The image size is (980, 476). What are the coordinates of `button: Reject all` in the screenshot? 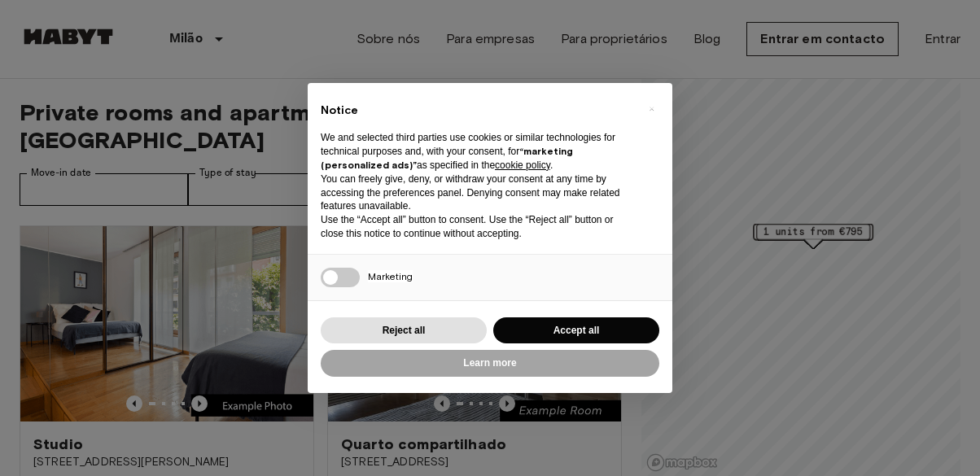 It's located at (403, 330).